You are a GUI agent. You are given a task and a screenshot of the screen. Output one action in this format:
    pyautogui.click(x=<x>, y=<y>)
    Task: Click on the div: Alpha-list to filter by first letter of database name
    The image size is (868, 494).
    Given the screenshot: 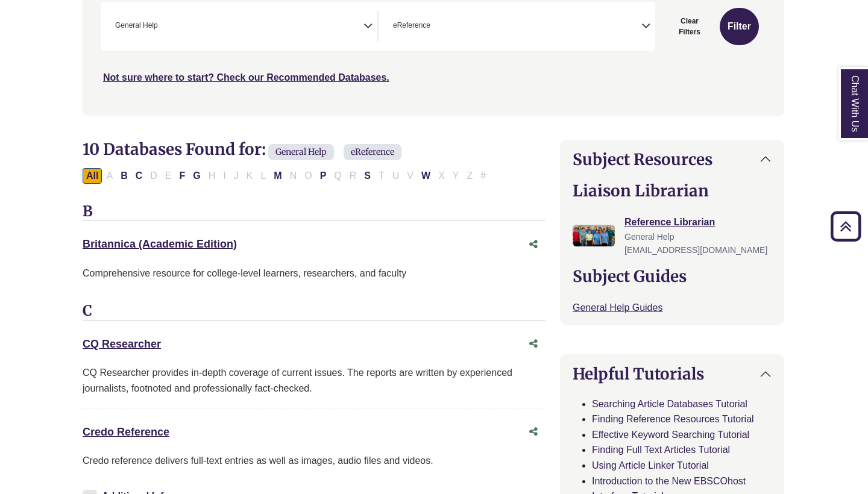 What is the action you would take?
    pyautogui.click(x=286, y=174)
    